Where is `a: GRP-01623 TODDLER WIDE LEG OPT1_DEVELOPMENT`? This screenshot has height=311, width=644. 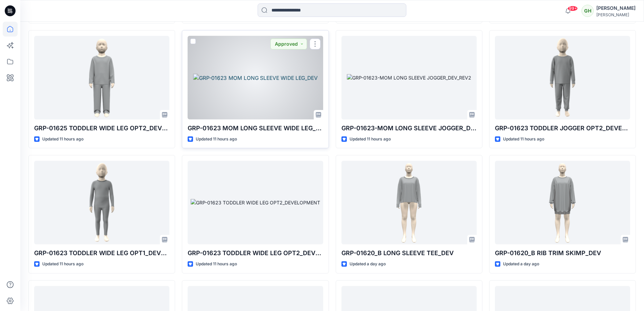
a: GRP-01623 TODDLER WIDE LEG OPT1_DEVELOPMENT is located at coordinates (102, 202).